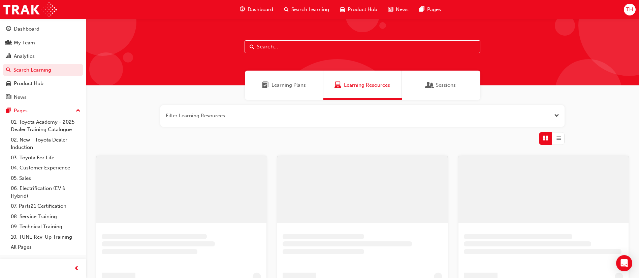 The width and height of the screenshot is (639, 278). I want to click on a: 04. Customer Experience, so click(45, 168).